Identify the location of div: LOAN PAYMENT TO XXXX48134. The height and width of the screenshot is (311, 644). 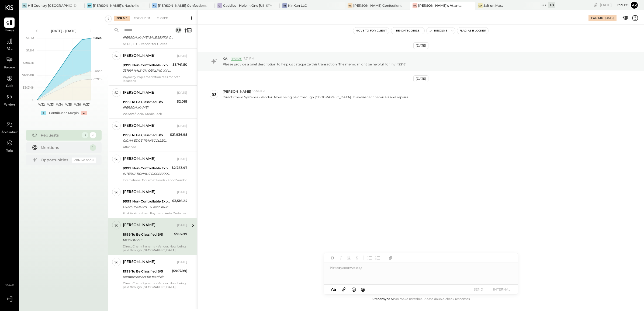
(146, 207).